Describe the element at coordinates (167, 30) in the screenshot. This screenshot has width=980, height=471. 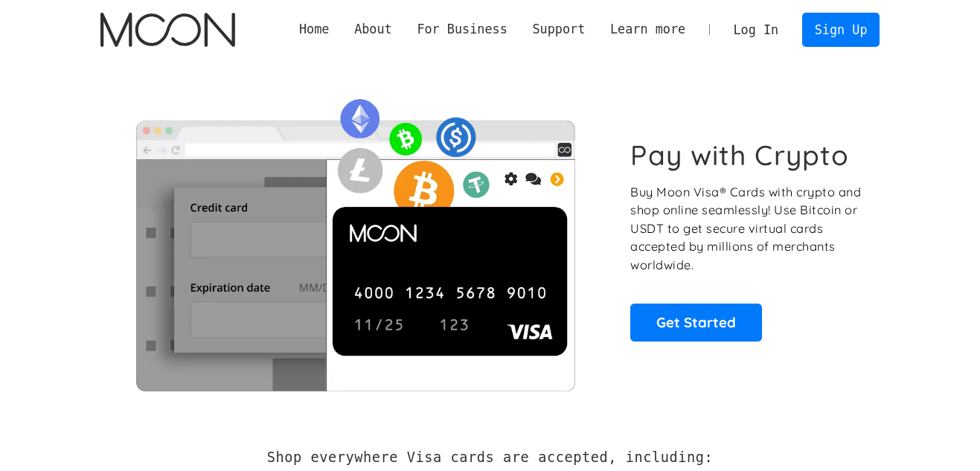
I see `img: Moon Logo` at that location.